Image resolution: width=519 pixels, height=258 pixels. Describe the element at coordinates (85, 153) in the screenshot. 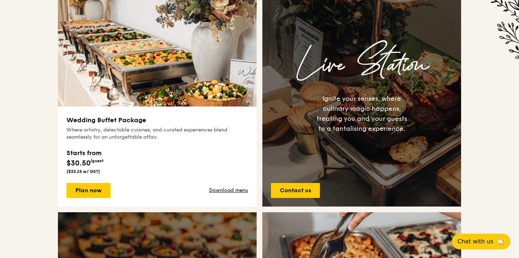

I see `div: Starts from` at that location.